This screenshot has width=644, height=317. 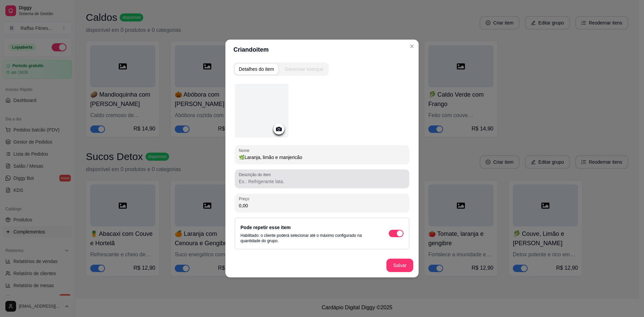 I want to click on label: Pode repetir esse item, so click(x=265, y=228).